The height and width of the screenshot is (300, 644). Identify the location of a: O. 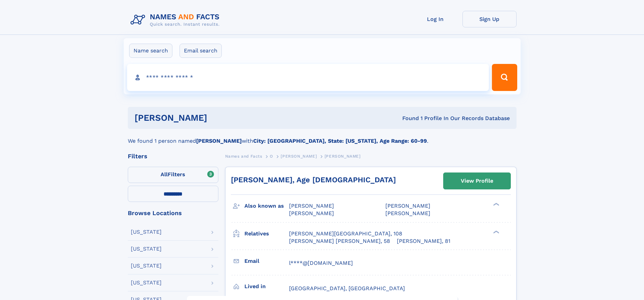
(271, 156).